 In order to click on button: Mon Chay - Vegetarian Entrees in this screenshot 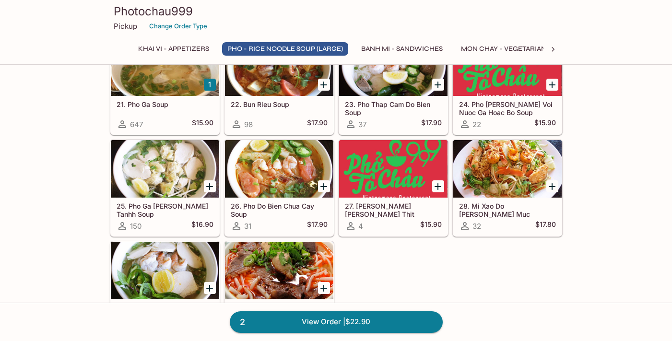, I will do `click(519, 49)`.